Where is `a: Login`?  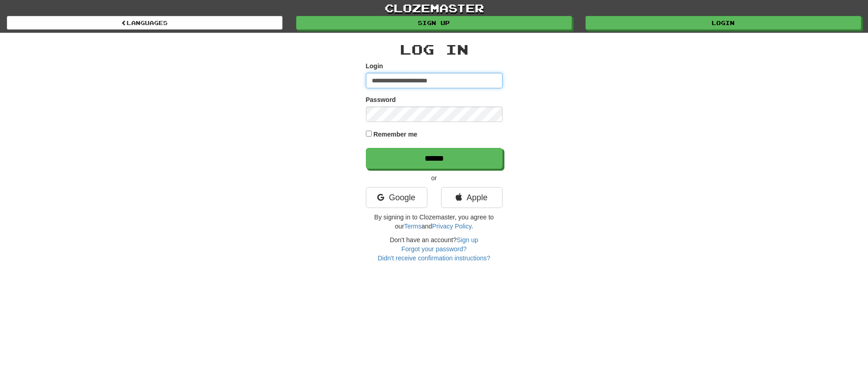
a: Login is located at coordinates (723, 23).